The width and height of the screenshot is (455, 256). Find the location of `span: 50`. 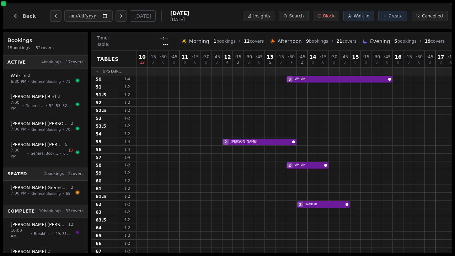

span: 50 is located at coordinates (98, 79).